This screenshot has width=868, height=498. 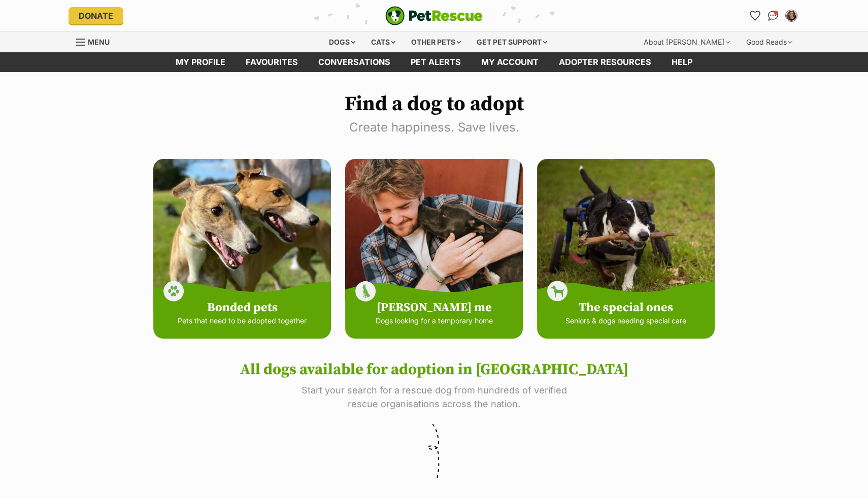 I want to click on img: dog-icon-9313adf90434caa40bfe3b267f8cdb536fabc51becc7e4e1871fbb1b0423b4ff.svg, so click(x=557, y=291).